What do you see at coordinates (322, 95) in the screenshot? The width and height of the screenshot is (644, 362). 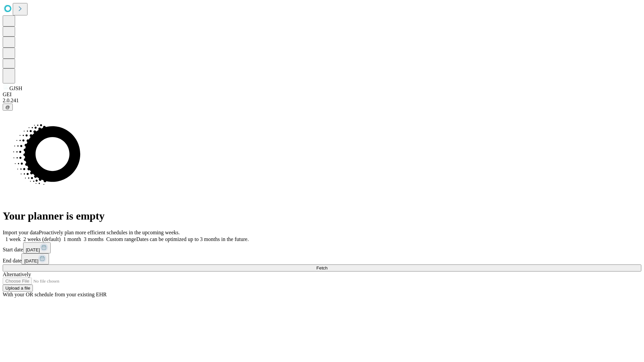 I see `div: GEI` at bounding box center [322, 95].